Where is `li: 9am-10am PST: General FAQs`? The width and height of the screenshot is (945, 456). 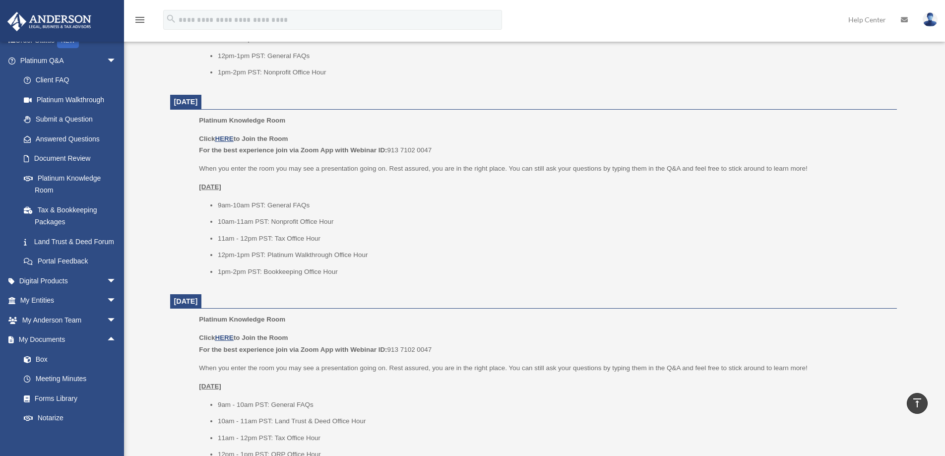 li: 9am-10am PST: General FAQs is located at coordinates (553, 205).